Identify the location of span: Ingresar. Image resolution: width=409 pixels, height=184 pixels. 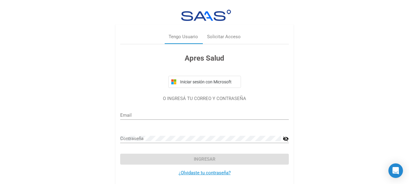
(205, 159).